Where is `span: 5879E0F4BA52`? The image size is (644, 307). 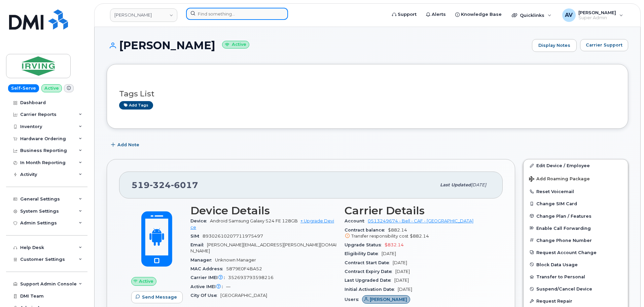 span: 5879E0F4BA52 is located at coordinates (244, 269).